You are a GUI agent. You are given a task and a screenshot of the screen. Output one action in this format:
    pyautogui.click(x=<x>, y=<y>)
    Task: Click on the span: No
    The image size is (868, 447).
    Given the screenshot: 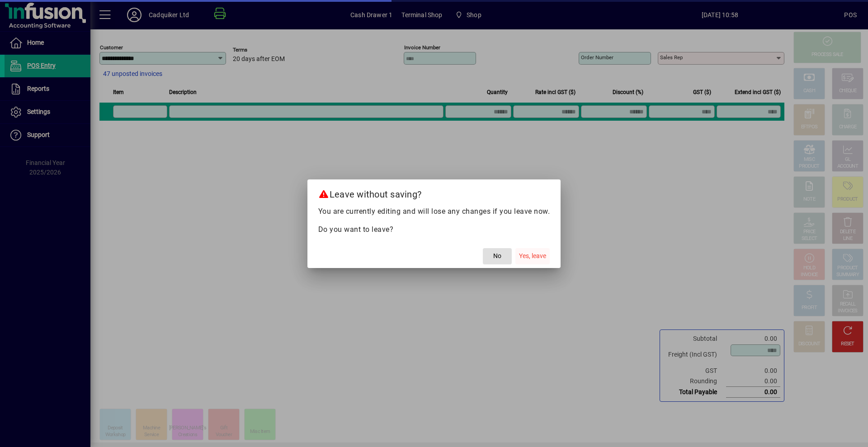 What is the action you would take?
    pyautogui.click(x=497, y=256)
    